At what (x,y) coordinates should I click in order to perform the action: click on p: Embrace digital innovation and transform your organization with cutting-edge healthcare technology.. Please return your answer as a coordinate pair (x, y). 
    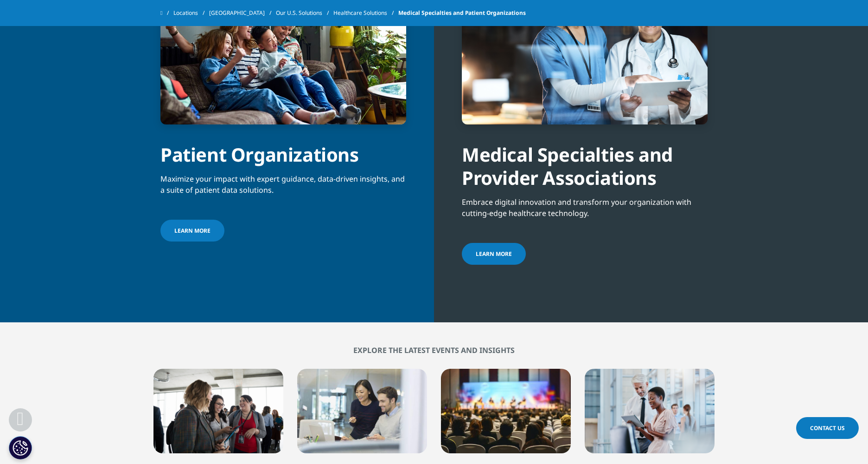
    Looking at the image, I should click on (584, 210).